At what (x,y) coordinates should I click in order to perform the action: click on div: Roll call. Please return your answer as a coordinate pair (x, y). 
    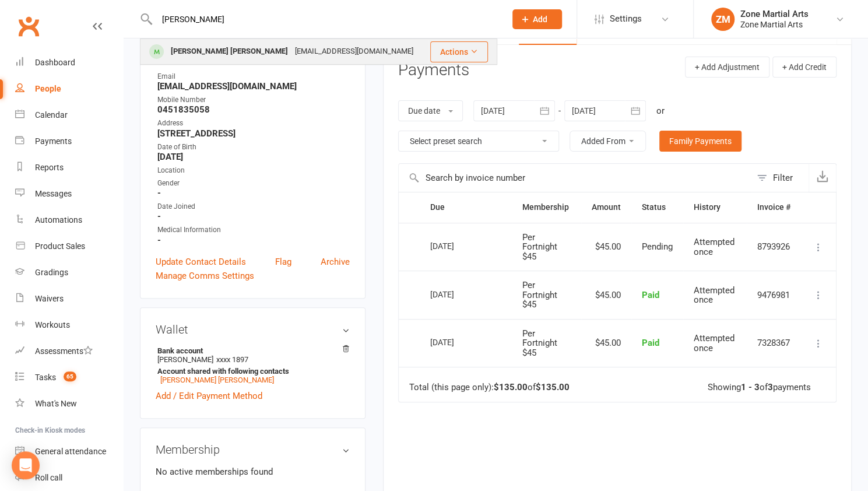
    Looking at the image, I should click on (48, 478).